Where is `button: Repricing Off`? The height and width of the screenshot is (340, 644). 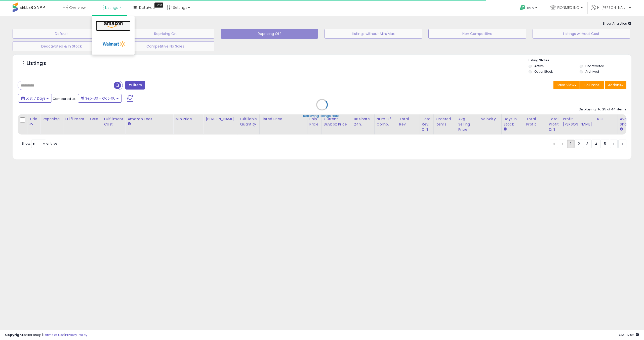 button: Repricing Off is located at coordinates (270, 34).